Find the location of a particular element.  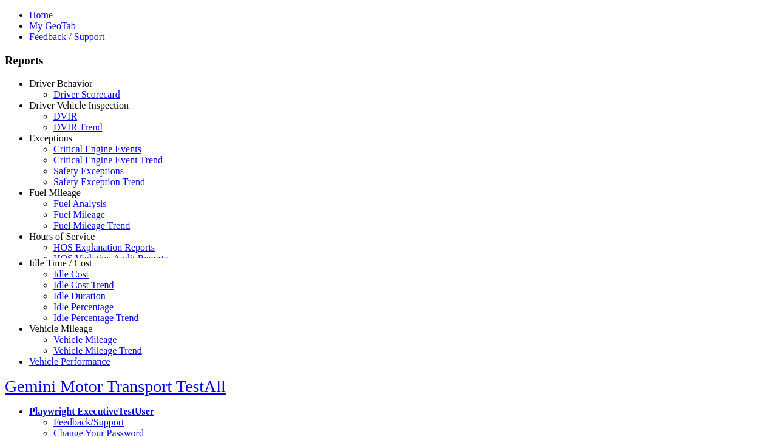

a: My GeoTab is located at coordinates (52, 25).